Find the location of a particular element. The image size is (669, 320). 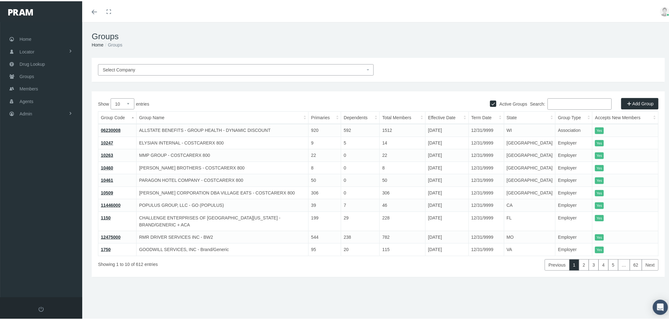

td: 5 is located at coordinates (360, 142).